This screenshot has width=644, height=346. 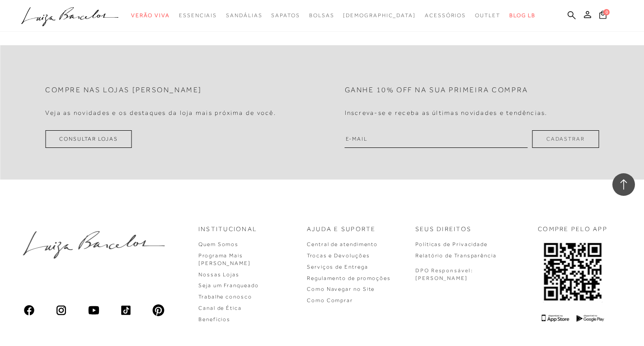 I want to click on span: 0, so click(x=606, y=13).